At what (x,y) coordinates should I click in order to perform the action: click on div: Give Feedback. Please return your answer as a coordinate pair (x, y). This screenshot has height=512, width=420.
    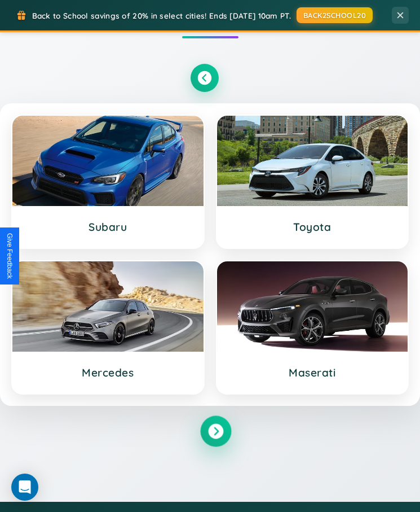
    Looking at the image, I should click on (9, 256).